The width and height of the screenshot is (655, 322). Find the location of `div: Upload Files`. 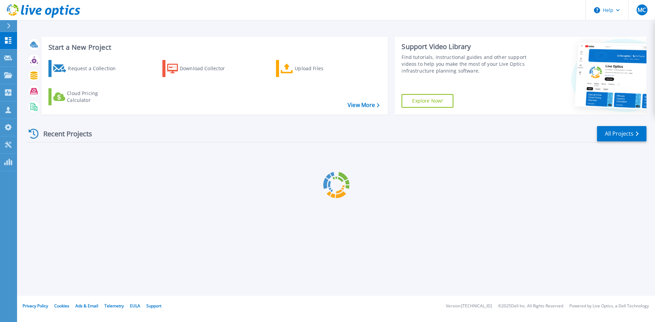

div: Upload Files is located at coordinates (322, 69).